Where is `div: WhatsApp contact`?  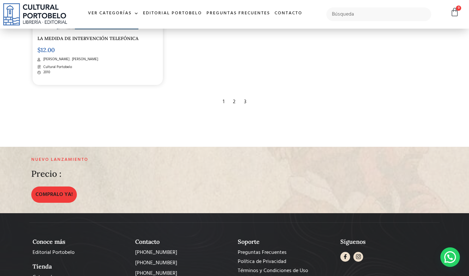 div: WhatsApp contact is located at coordinates (450, 257).